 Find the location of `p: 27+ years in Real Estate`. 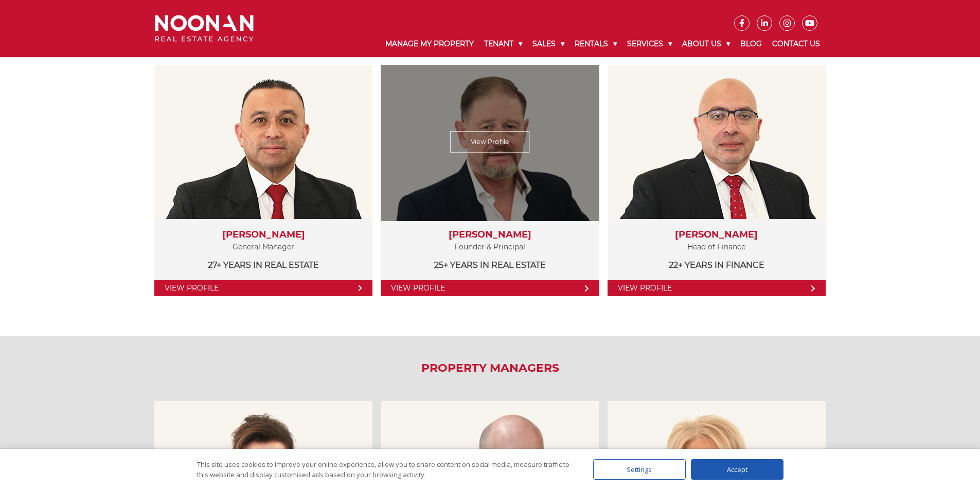

p: 27+ years in Real Estate is located at coordinates (264, 265).